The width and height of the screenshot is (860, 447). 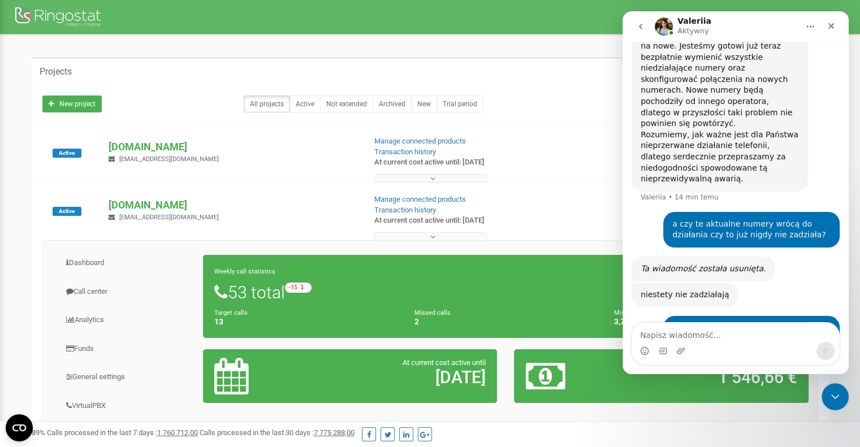 What do you see at coordinates (127, 377) in the screenshot?
I see `a: General settings` at bounding box center [127, 377].